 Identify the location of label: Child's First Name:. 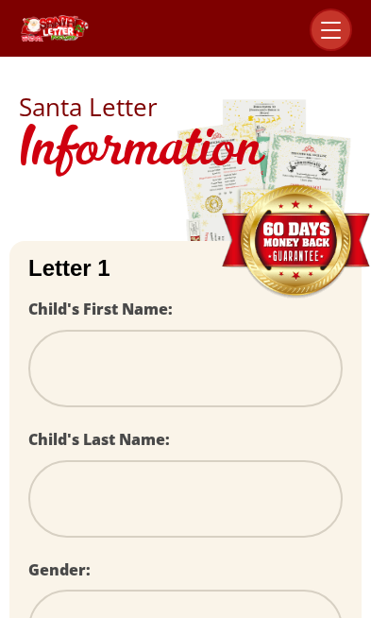
(100, 309).